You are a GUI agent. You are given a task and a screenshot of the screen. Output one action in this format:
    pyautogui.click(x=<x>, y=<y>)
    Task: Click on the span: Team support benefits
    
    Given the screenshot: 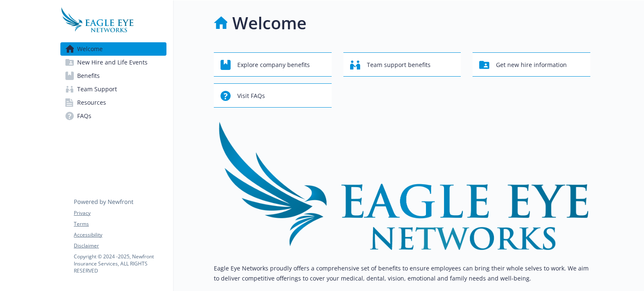 What is the action you would take?
    pyautogui.click(x=398, y=65)
    